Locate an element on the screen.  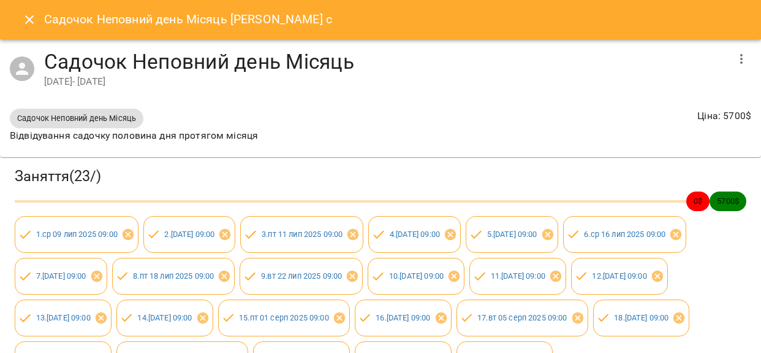
div: 1.ср 09 лип 2025 09:00 is located at coordinates (77, 234).